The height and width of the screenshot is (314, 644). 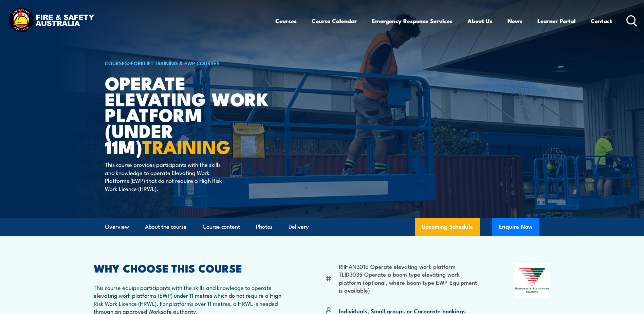 I want to click on p: This course provides participants with the skills and knowledge to operate Elevating Work Platfor..., so click(x=167, y=176).